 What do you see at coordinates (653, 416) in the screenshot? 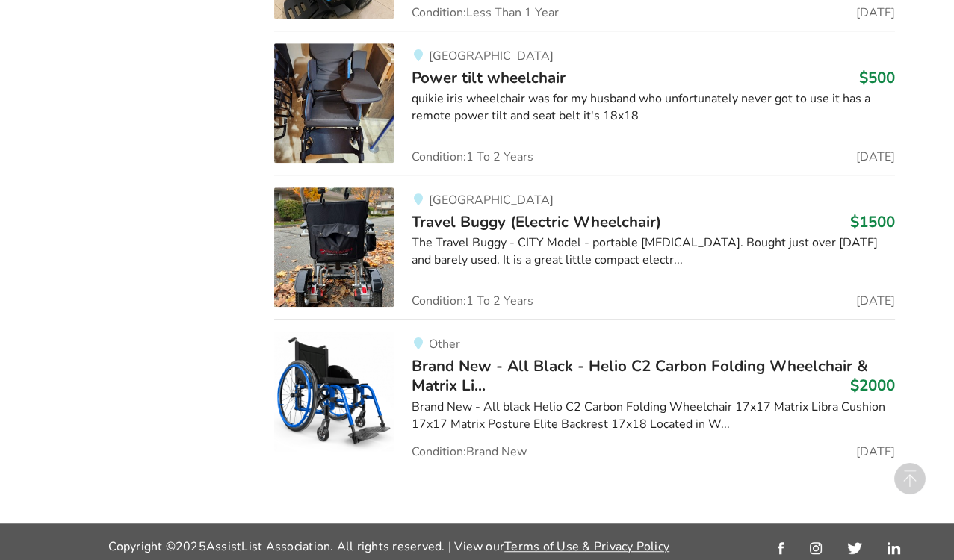
I see `div: Brand New - All black Helio C2 Carbon Folding Wheelchair 17x17 Matrix Libra Cushion 17x17 Matrix ...` at bounding box center [653, 416].